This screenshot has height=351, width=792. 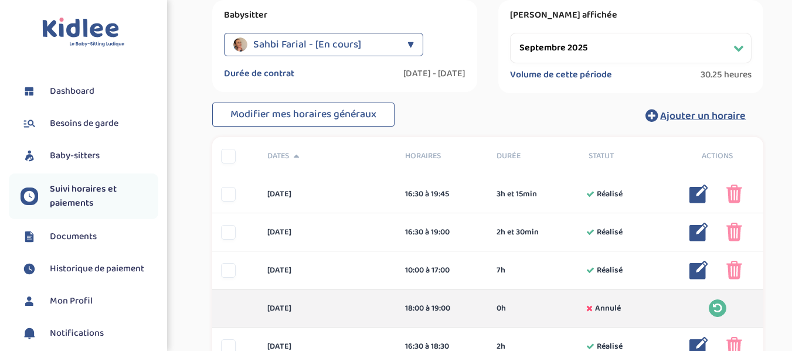 I want to click on span: Historique de paiement, so click(x=97, y=269).